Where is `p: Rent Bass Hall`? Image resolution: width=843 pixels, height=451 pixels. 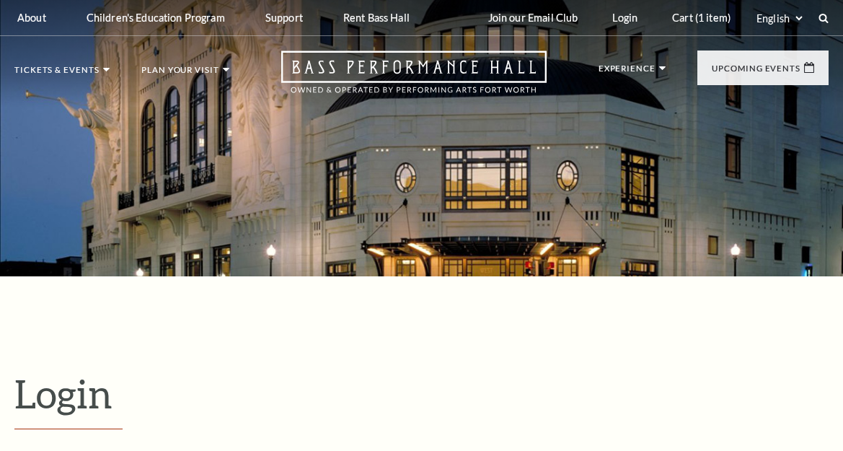 p: Rent Bass Hall is located at coordinates (376, 17).